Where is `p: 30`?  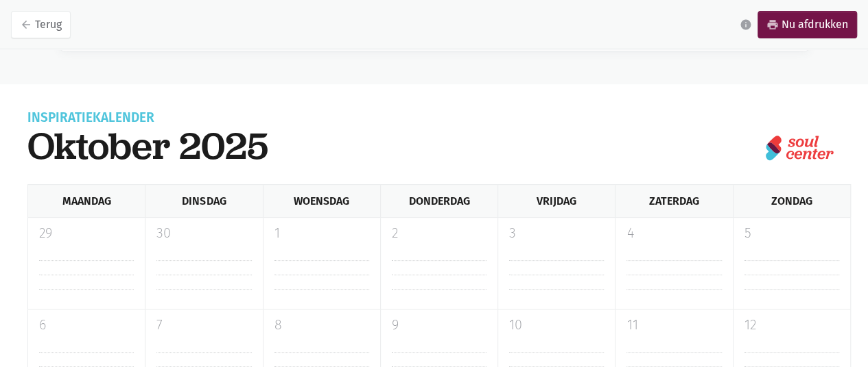
p: 30 is located at coordinates (204, 234).